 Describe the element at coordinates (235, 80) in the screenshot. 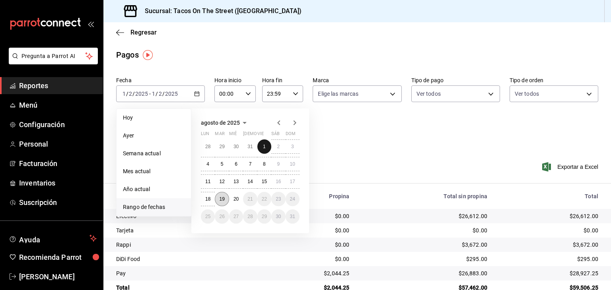

I see `label: Hora inicio` at that location.